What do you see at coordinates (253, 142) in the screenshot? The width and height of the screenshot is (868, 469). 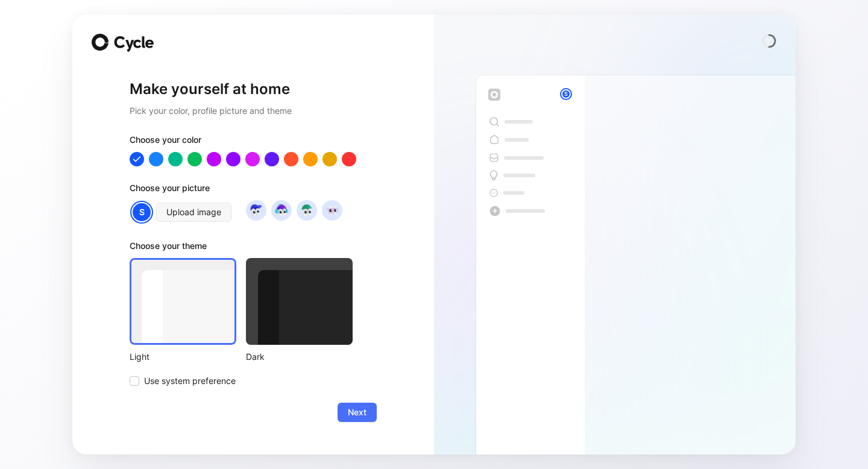 I see `div: Choose your color` at bounding box center [253, 142].